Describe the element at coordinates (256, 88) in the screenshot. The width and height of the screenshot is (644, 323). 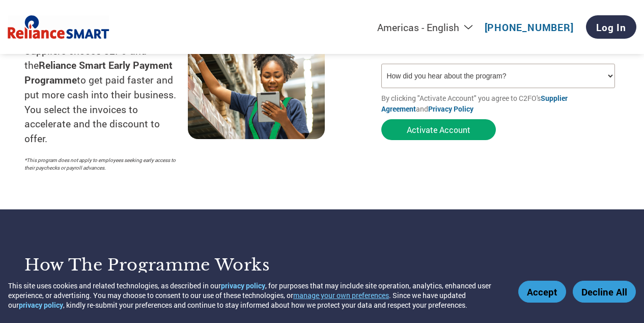
I see `img: supply chain worker` at that location.